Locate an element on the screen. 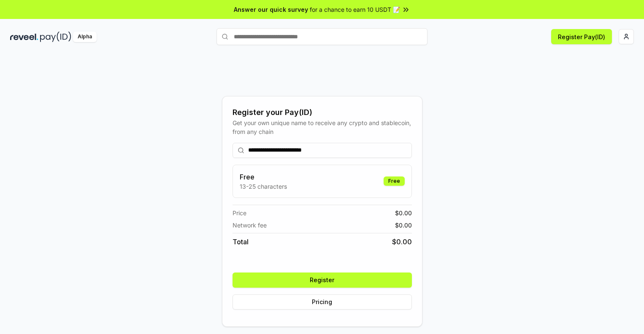 The height and width of the screenshot is (334, 644). p: 13-25 characters is located at coordinates (263, 186).